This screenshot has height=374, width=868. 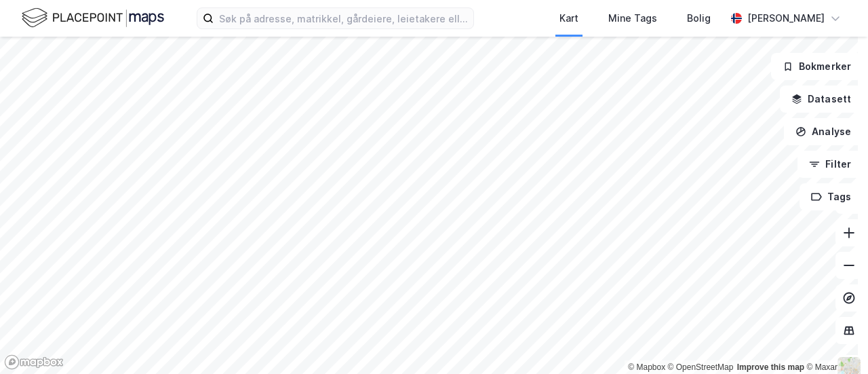 What do you see at coordinates (830, 164) in the screenshot?
I see `button: Filter` at bounding box center [830, 164].